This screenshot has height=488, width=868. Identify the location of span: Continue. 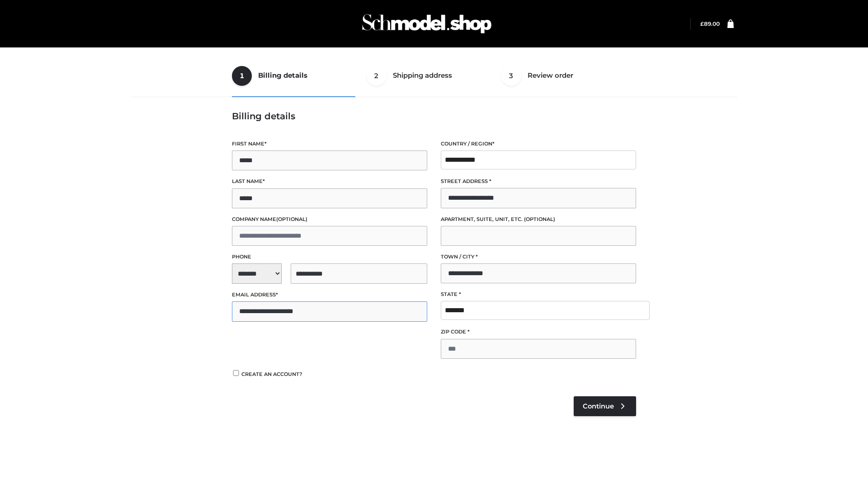
(598, 406).